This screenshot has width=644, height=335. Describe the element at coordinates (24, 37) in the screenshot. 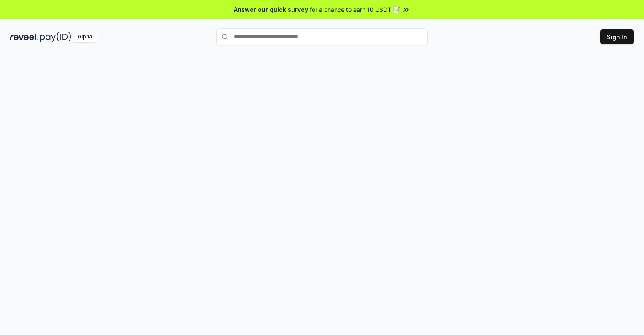

I see `img: reveel_dark` at that location.